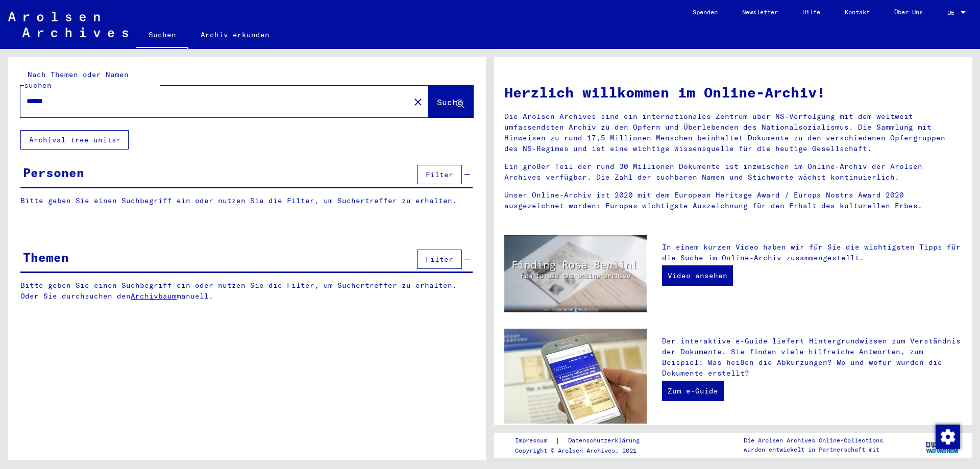 Image resolution: width=980 pixels, height=469 pixels. I want to click on button: Suche, so click(451, 101).